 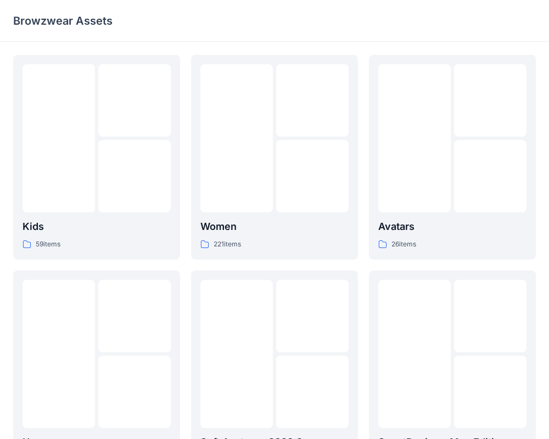 What do you see at coordinates (275, 227) in the screenshot?
I see `p: Women` at bounding box center [275, 227].